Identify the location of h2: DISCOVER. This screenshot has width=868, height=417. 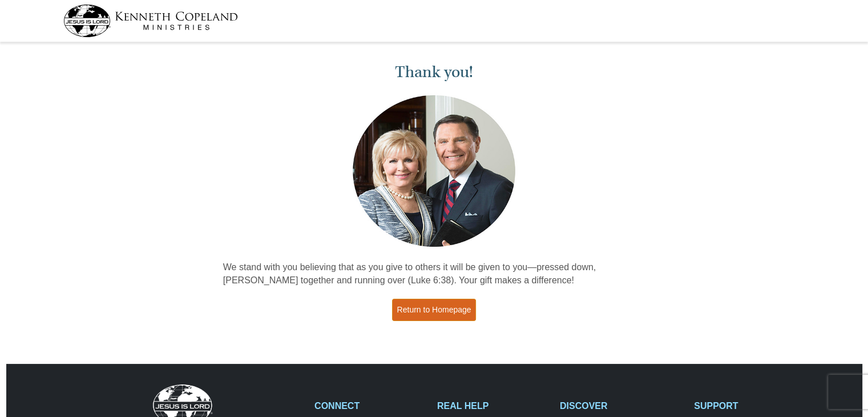
(621, 405).